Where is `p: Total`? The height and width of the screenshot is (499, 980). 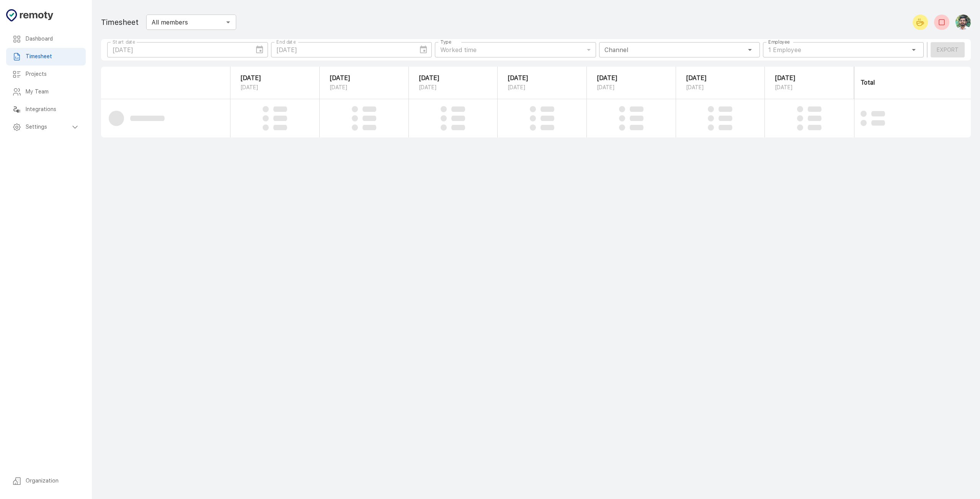 p: Total is located at coordinates (913, 83).